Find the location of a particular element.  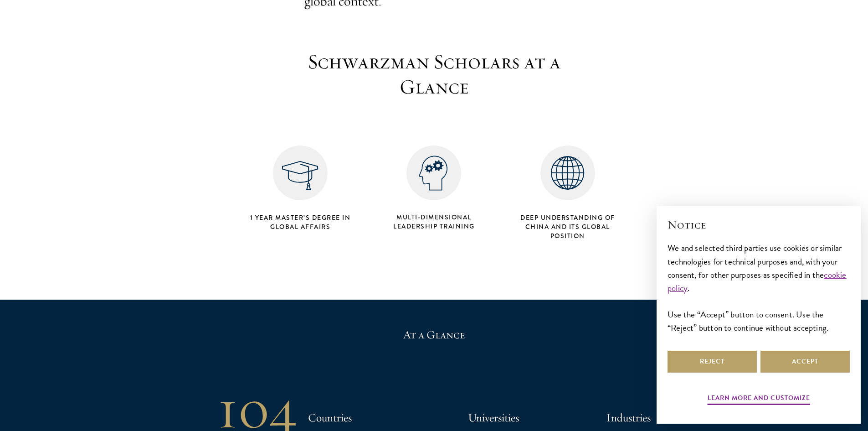

h3: Schwarzman Scholars at a Glance is located at coordinates (434, 74).